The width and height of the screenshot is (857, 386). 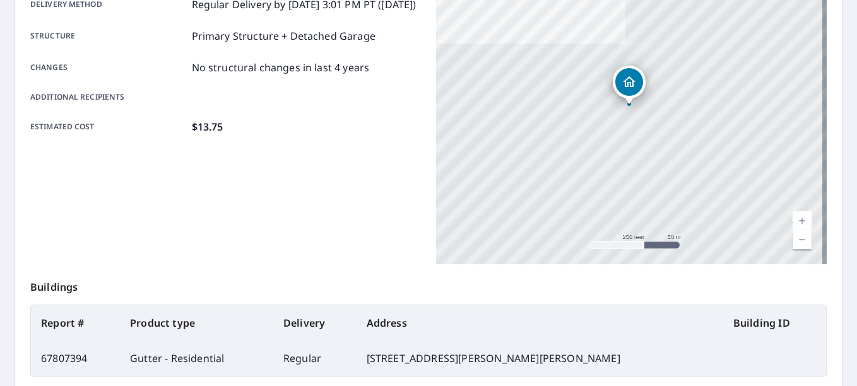 What do you see at coordinates (802, 240) in the screenshot?
I see `a: Current Level 17, Zoom Out` at bounding box center [802, 240].